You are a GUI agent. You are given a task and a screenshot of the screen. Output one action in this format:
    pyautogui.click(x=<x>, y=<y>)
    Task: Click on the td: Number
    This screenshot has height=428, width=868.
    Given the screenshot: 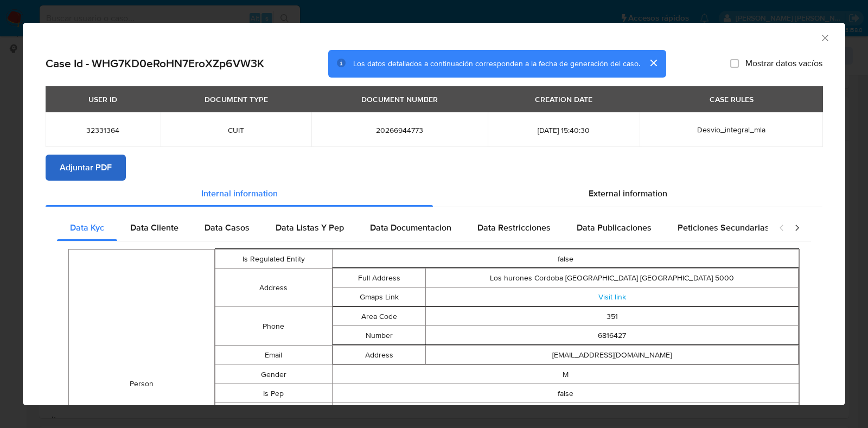 What is the action you would take?
    pyautogui.click(x=379, y=335)
    